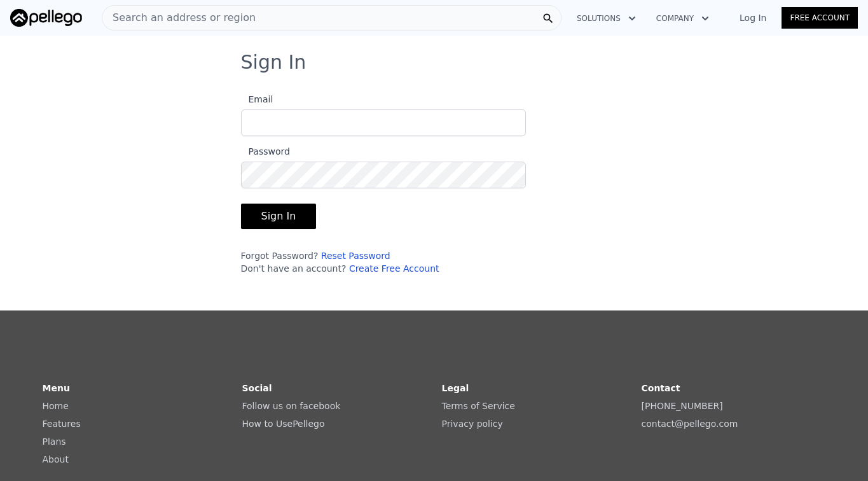 The height and width of the screenshot is (481, 868). What do you see at coordinates (753, 18) in the screenshot?
I see `a: Log In` at bounding box center [753, 18].